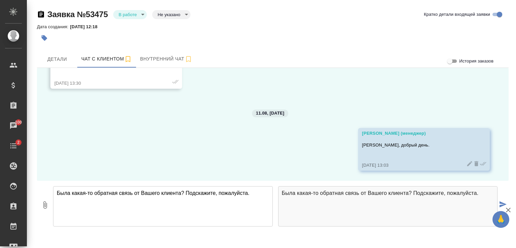 This screenshot has width=516, height=248. I want to click on p: Была какая-то обратная связь от Вашего клиента? Подскажите, пожалуйста., so click(388, 193).